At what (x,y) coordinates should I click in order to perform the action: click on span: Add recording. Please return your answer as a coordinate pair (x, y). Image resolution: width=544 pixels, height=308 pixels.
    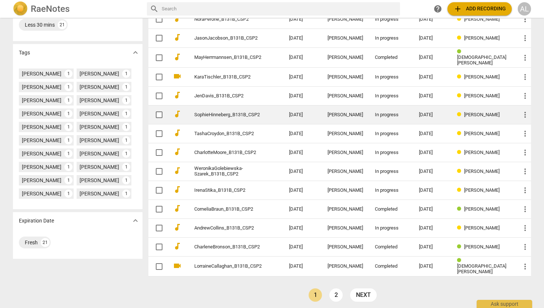
    Looking at the image, I should click on (480, 9).